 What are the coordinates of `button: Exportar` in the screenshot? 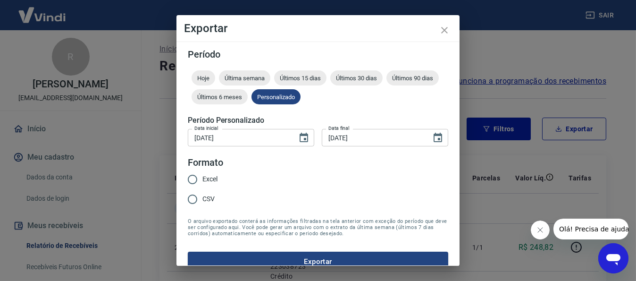 It's located at (318, 261).